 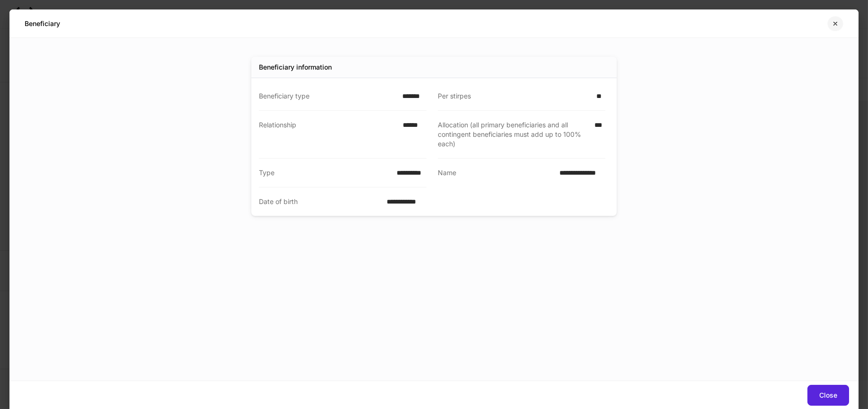 I want to click on div: Close, so click(x=828, y=395).